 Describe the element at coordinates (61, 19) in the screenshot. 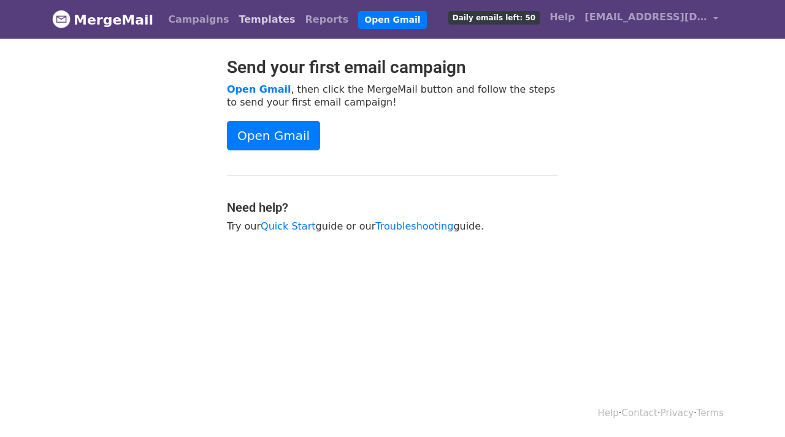

I see `img: MergeMail logo` at that location.